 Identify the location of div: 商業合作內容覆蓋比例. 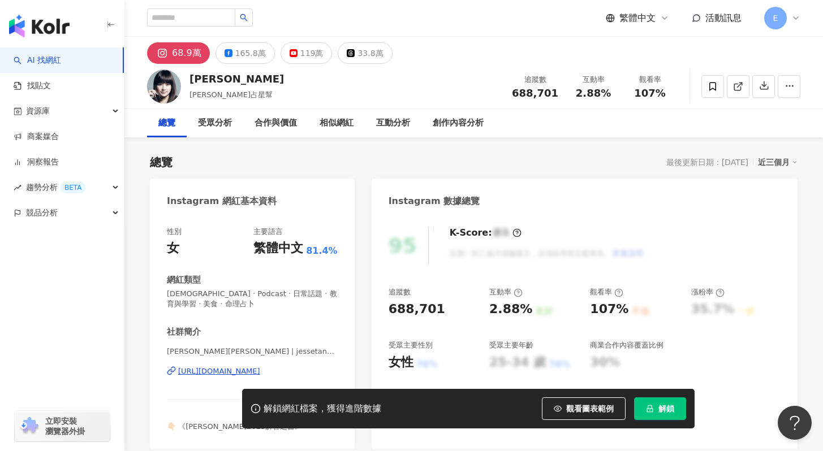
(627, 346).